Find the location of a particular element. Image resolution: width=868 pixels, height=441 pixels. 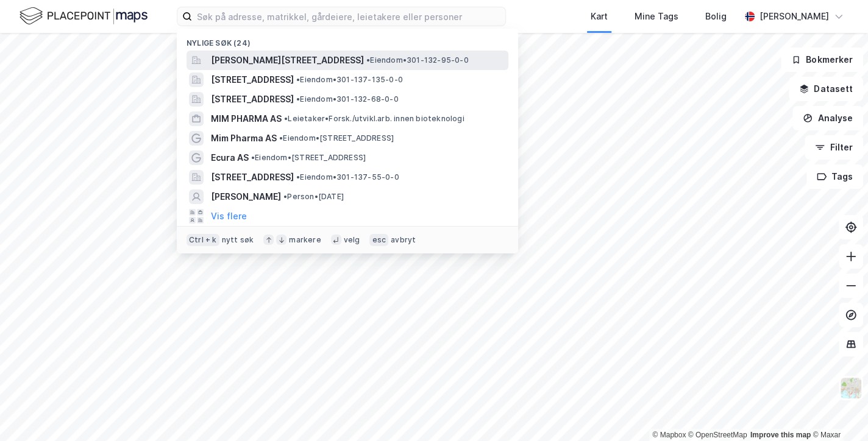

div: esc is located at coordinates (379, 240).